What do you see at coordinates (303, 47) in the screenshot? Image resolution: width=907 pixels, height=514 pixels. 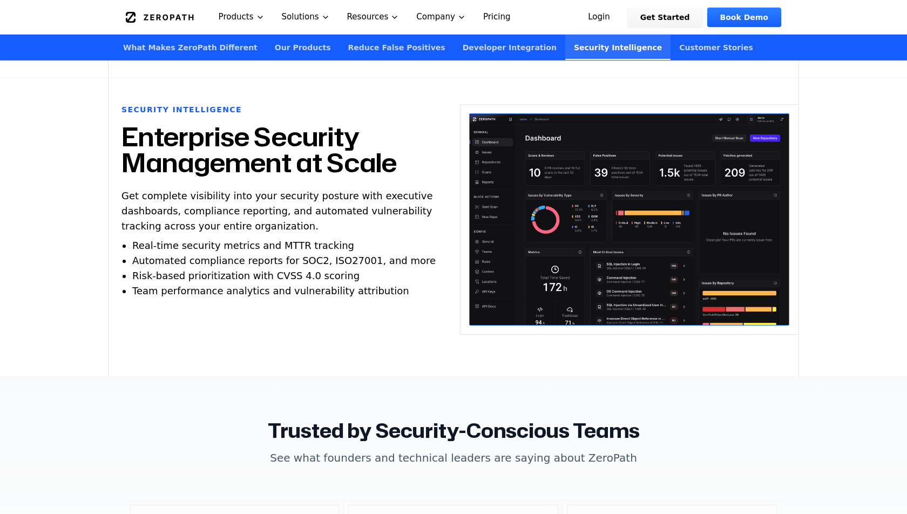 I see `a: Our Products` at bounding box center [303, 47].